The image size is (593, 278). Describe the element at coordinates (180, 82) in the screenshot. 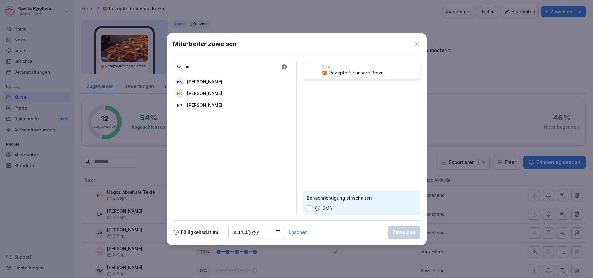

I see `div: KK` at that location.